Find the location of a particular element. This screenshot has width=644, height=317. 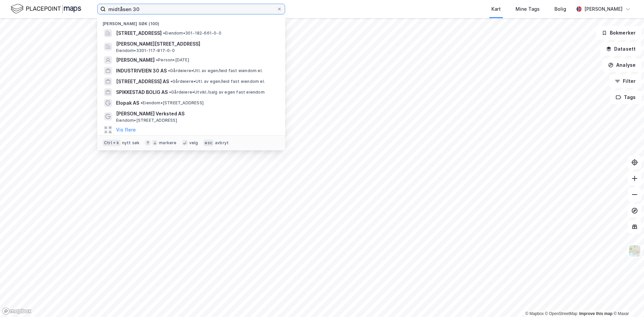

button: Bokmerker is located at coordinates (618, 33).